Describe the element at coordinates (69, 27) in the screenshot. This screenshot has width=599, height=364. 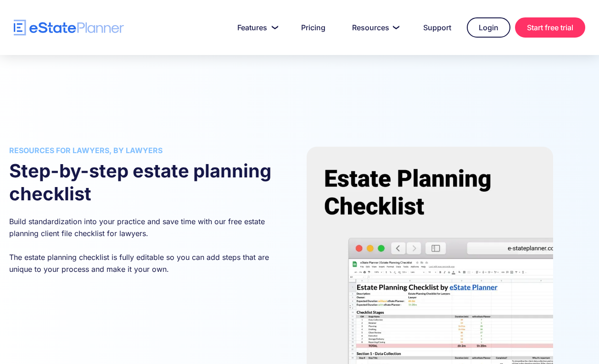
I see `a: home` at that location.